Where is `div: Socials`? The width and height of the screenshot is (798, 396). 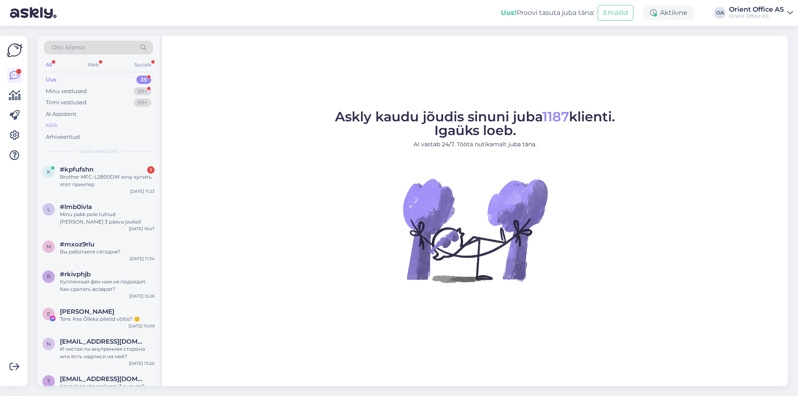
div: Socials is located at coordinates (143, 65).